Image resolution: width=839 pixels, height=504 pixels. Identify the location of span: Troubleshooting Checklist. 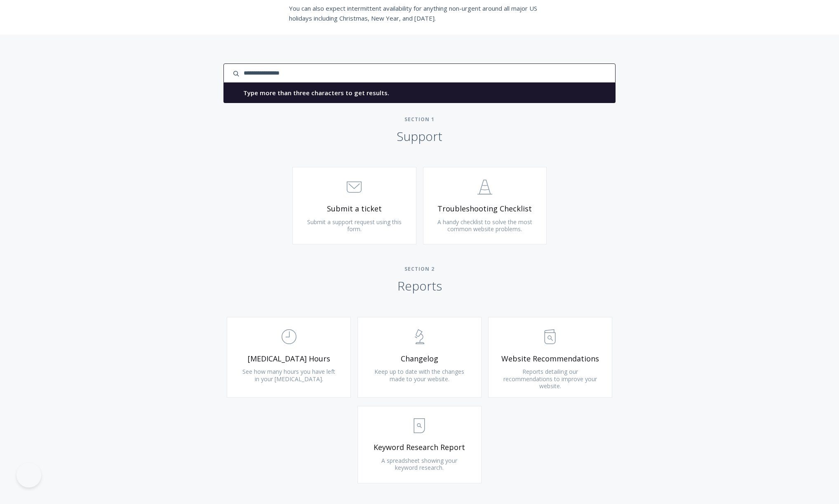
(485, 209).